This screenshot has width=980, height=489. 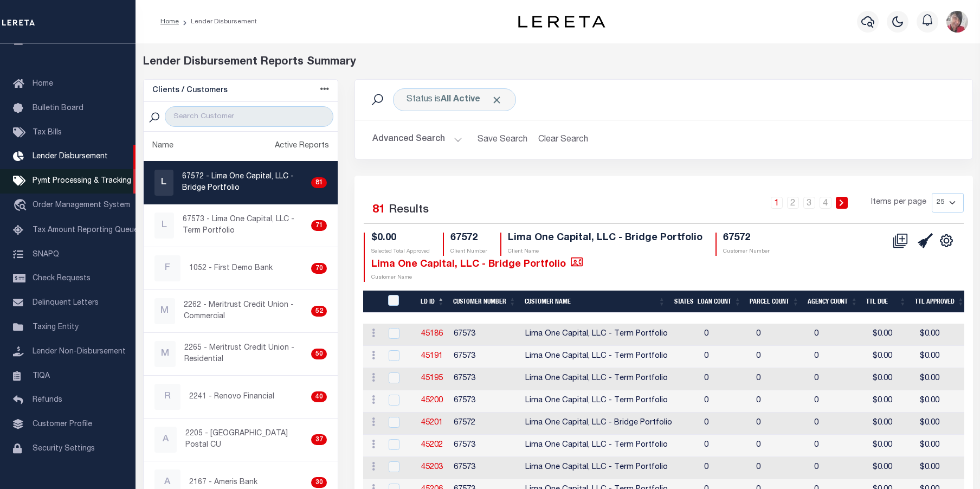 What do you see at coordinates (563, 139) in the screenshot?
I see `button: Clear Search` at bounding box center [563, 139].